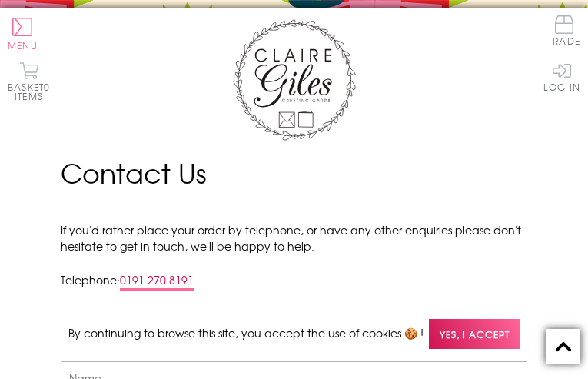  What do you see at coordinates (294, 172) in the screenshot?
I see `h1: Contact Us` at bounding box center [294, 172].